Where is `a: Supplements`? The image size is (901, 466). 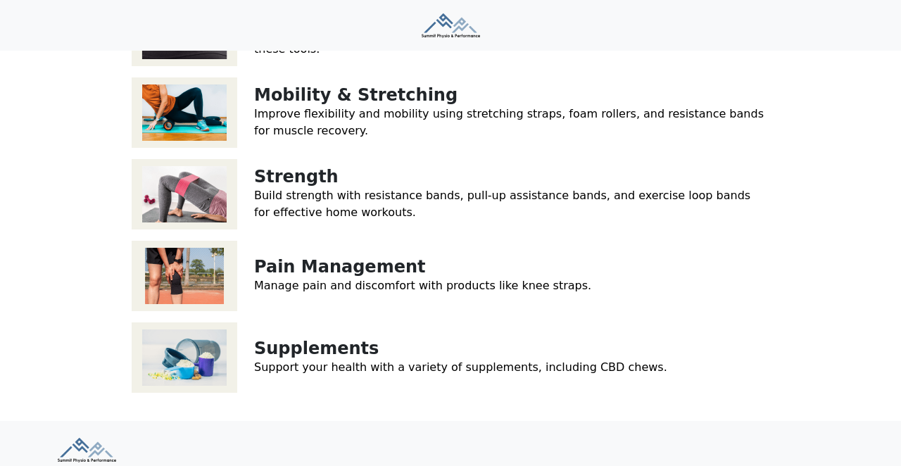 a: Supplements is located at coordinates (316, 348).